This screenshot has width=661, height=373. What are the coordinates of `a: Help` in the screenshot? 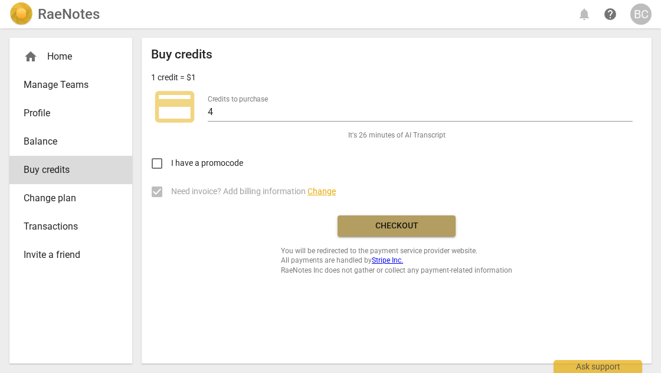 It's located at (610, 14).